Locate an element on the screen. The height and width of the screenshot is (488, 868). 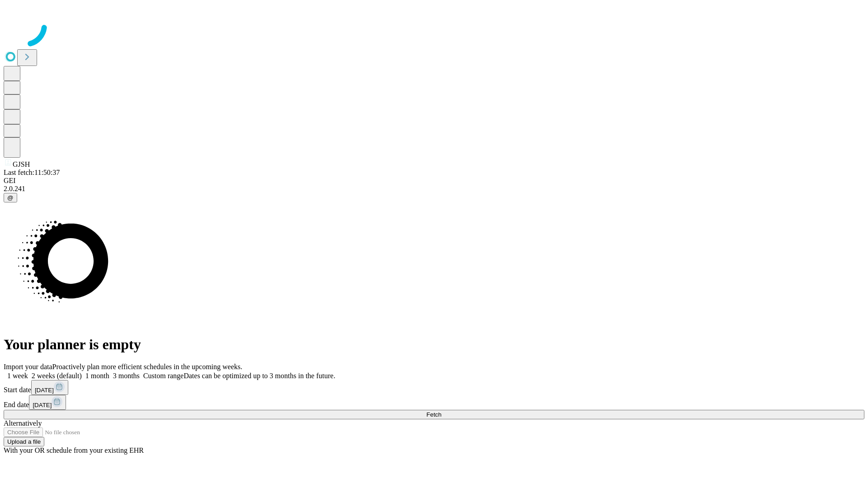
span: 1 month is located at coordinates (97, 376).